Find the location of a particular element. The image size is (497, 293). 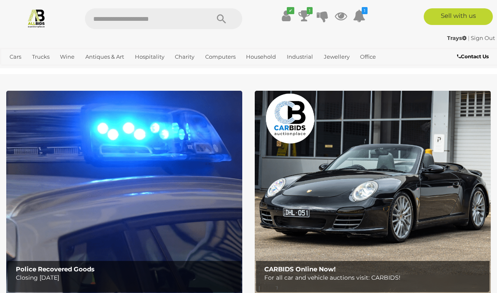

a: Sports is located at coordinates (18, 70).